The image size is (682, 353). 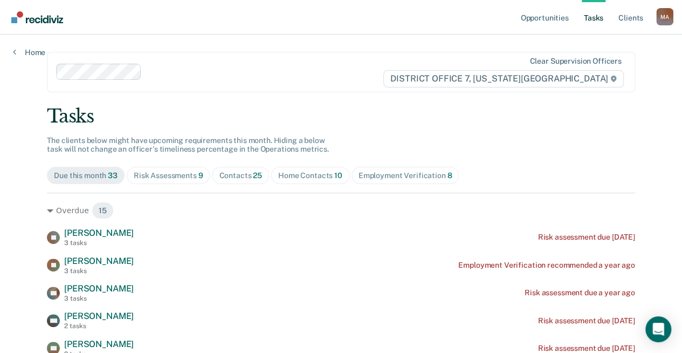 What do you see at coordinates (113, 175) in the screenshot?
I see `span: 33` at bounding box center [113, 175].